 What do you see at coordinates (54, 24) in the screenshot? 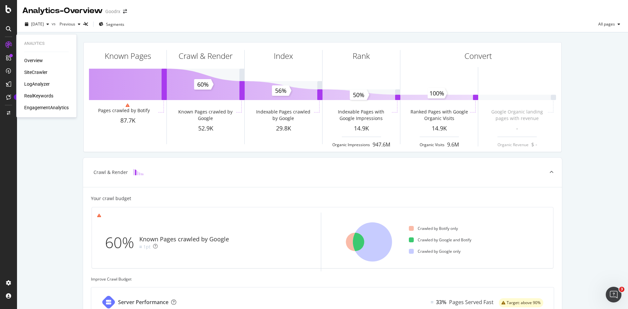
I see `span: vs` at bounding box center [54, 24].